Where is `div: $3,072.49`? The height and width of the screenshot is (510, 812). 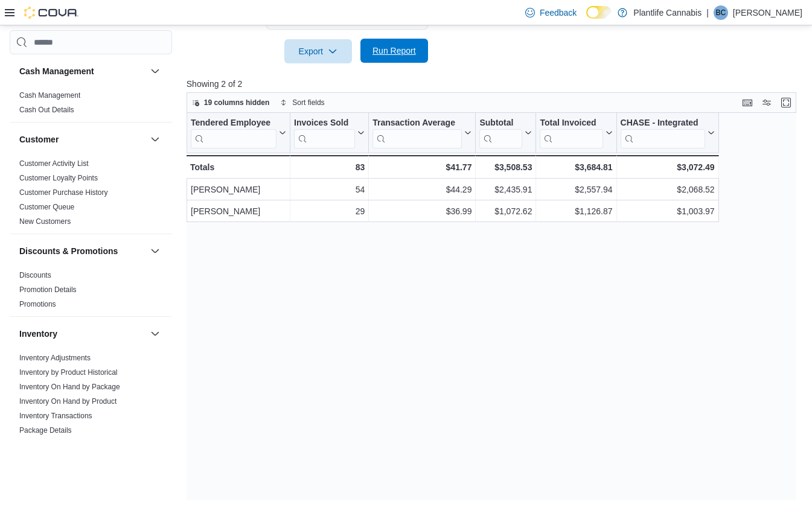 div: $3,072.49 is located at coordinates (667, 167).